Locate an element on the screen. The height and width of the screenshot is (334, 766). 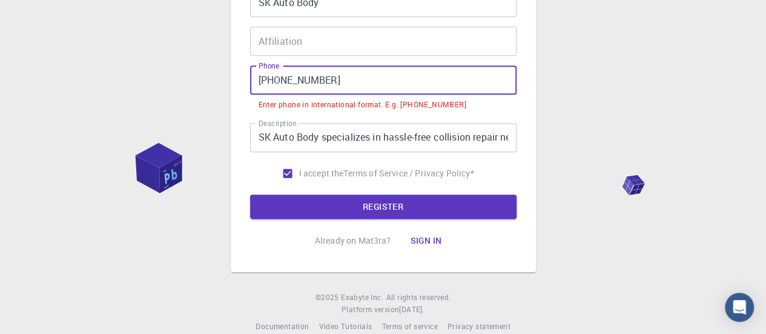
div: Open Intercom Messenger is located at coordinates (739, 307).